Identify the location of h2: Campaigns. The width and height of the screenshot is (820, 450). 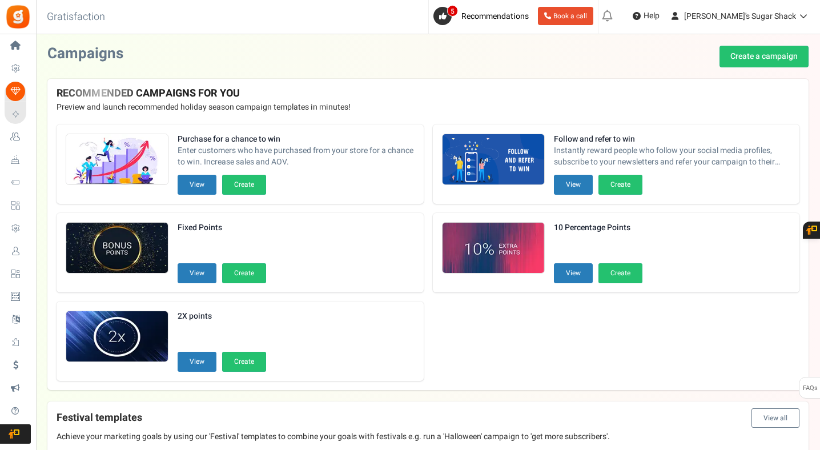
(85, 54).